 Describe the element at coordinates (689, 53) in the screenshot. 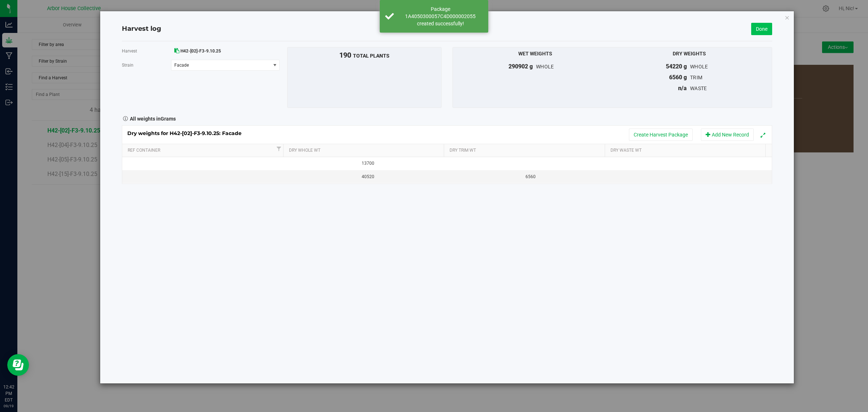

I see `span: Dry Weights` at that location.